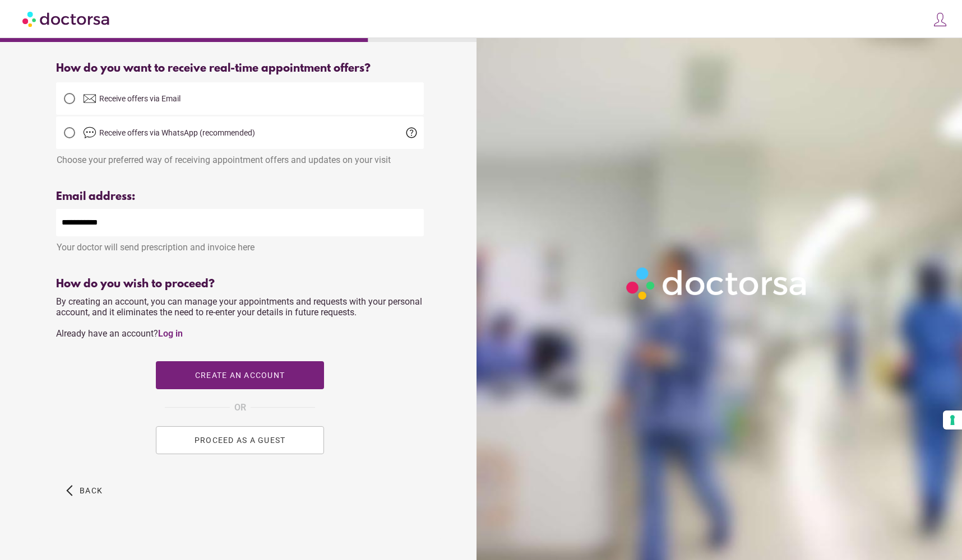 The width and height of the screenshot is (962, 560). I want to click on span: By creating an account, you can manage your appointments and requests with your personal account,..., so click(239, 317).